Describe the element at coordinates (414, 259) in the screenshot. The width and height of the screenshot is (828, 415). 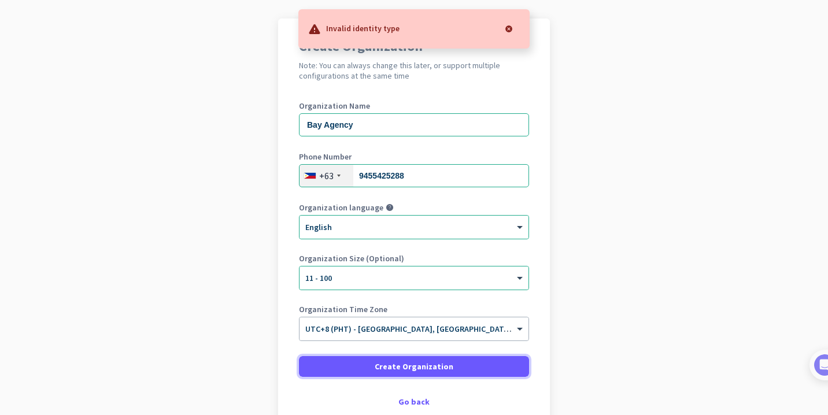
I see `label: Organization Size (Optional)` at that location.